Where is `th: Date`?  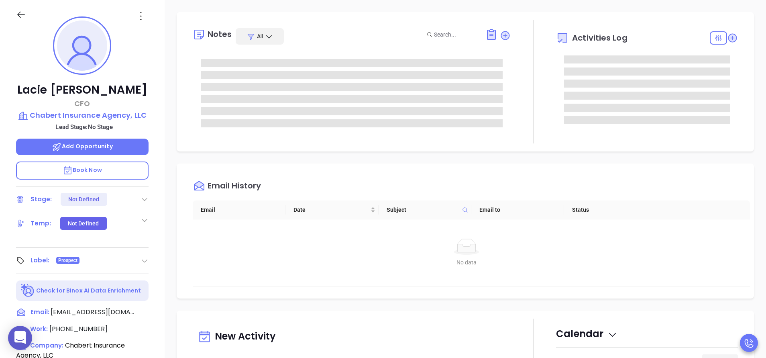 th: Date is located at coordinates (332, 210).